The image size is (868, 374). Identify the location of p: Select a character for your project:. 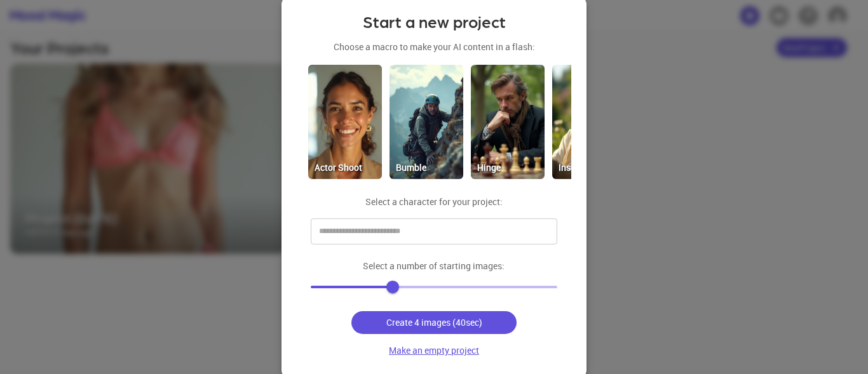
(434, 202).